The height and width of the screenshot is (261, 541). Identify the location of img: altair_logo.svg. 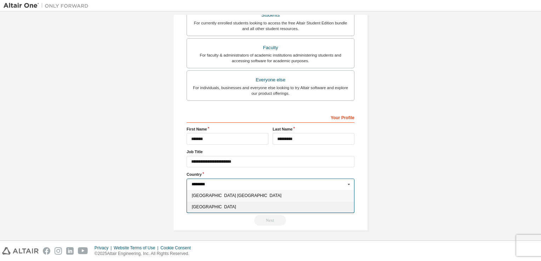
(20, 251).